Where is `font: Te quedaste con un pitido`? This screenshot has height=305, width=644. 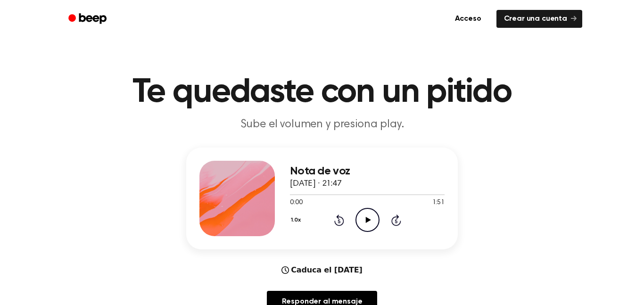
font: Te quedaste con un pitido is located at coordinates (321, 93).